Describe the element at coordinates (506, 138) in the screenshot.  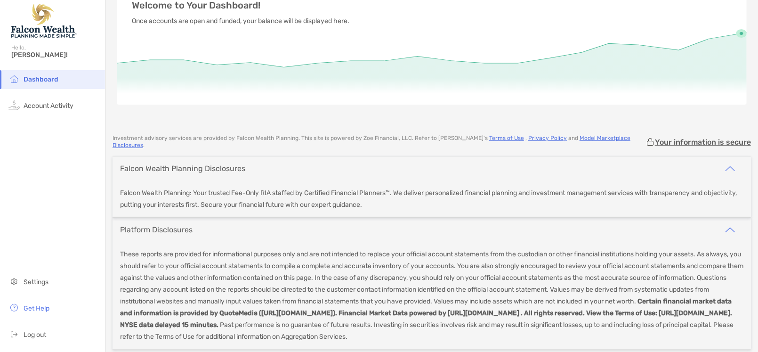
I see `a: Terms of Use` at that location.